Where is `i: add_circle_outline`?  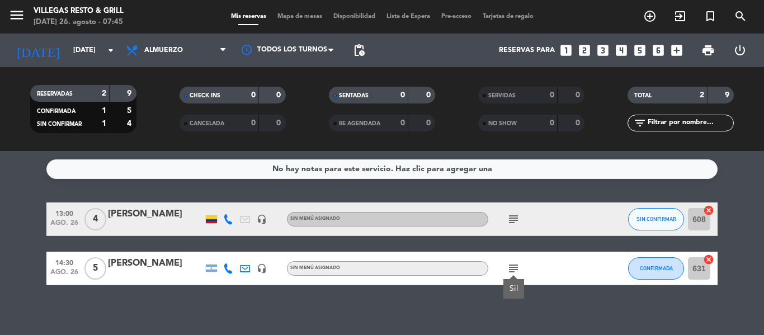 i: add_circle_outline is located at coordinates (650, 16).